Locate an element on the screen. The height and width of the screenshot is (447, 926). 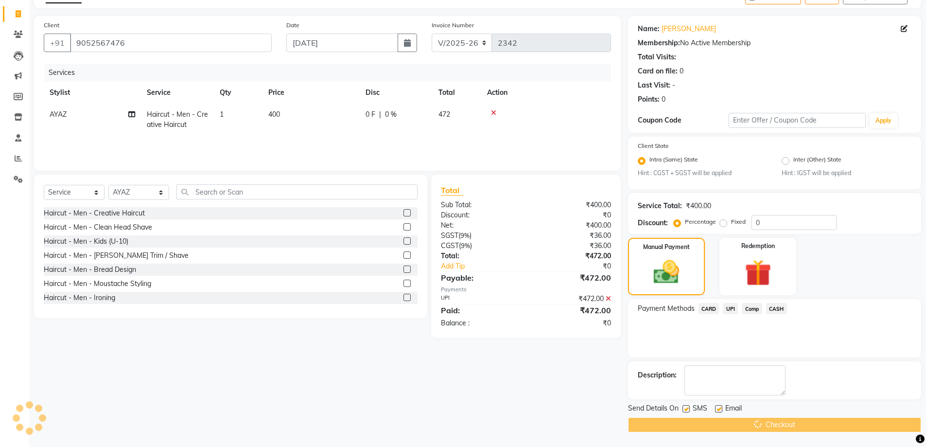
small: Hint : CGST + SGST will be applied is located at coordinates (702, 173).